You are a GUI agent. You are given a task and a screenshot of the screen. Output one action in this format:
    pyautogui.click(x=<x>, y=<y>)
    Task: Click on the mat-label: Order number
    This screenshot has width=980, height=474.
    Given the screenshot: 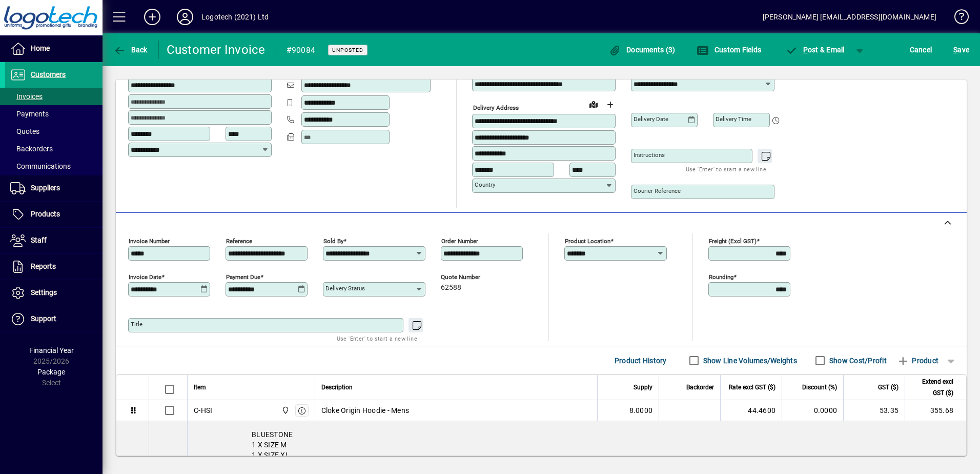 What is the action you would take?
    pyautogui.click(x=460, y=241)
    